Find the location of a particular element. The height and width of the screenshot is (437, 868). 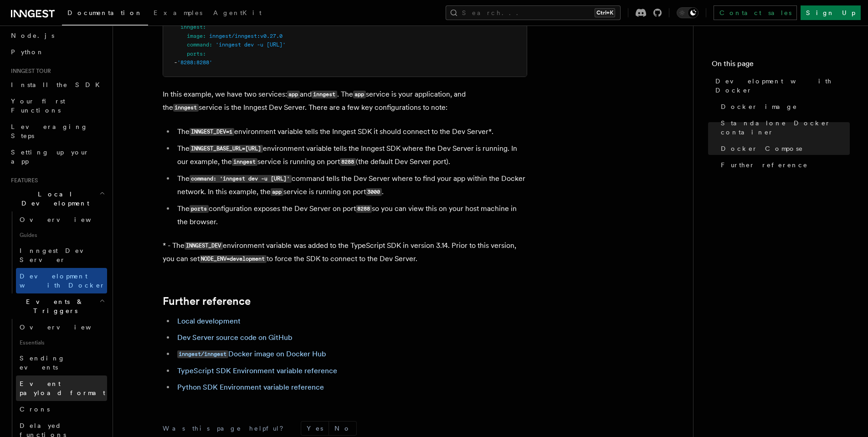

a: Install the SDK is located at coordinates (57, 85).